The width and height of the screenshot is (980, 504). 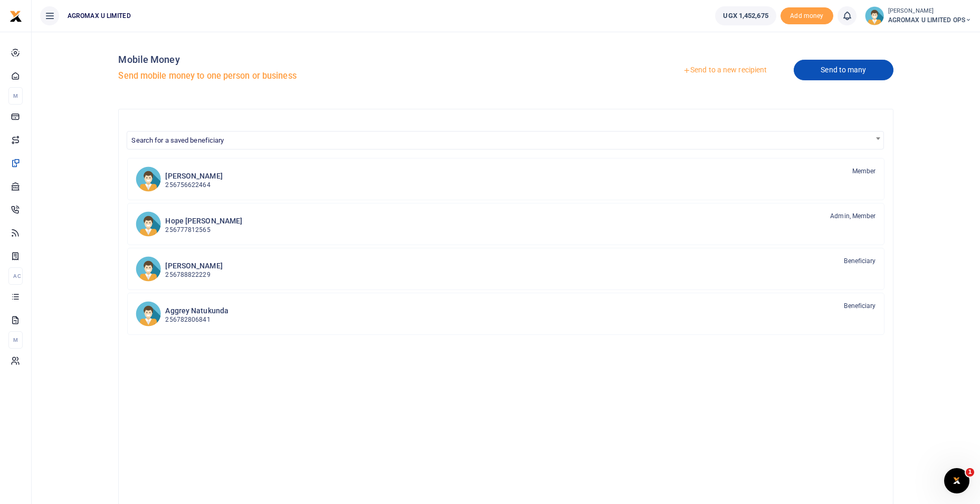 What do you see at coordinates (99, 16) in the screenshot?
I see `span: AGROMAX U LIMITED` at bounding box center [99, 16].